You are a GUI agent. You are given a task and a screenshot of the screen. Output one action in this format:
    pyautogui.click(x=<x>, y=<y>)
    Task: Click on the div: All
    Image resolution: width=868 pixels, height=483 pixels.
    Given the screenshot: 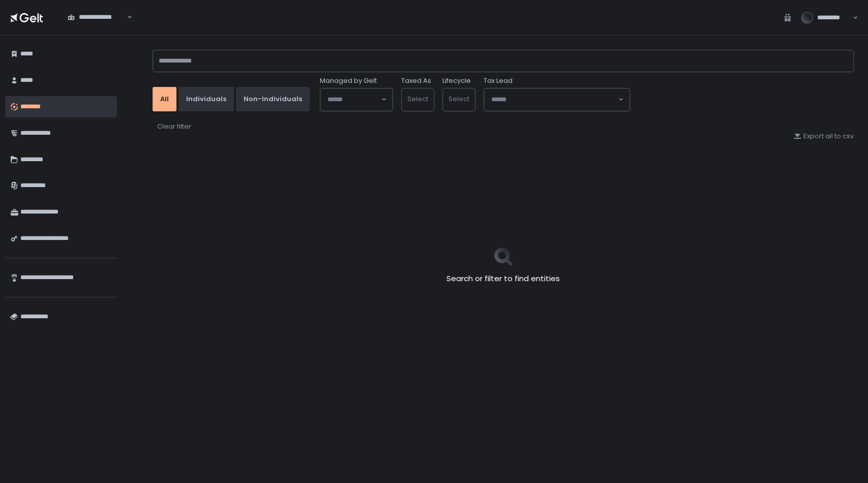 What is the action you would take?
    pyautogui.click(x=165, y=99)
    